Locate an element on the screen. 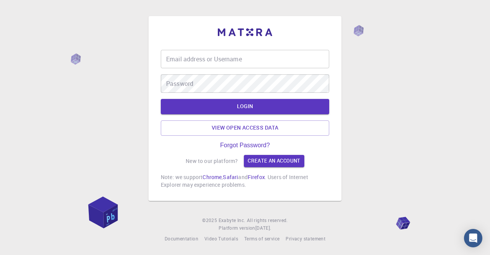  a: Documentation is located at coordinates (181, 238).